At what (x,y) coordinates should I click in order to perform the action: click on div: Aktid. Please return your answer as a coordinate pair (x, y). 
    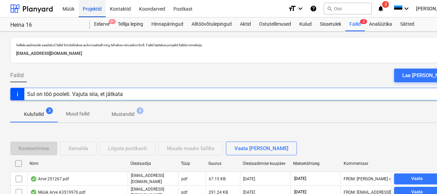
    Looking at the image, I should click on (245, 24).